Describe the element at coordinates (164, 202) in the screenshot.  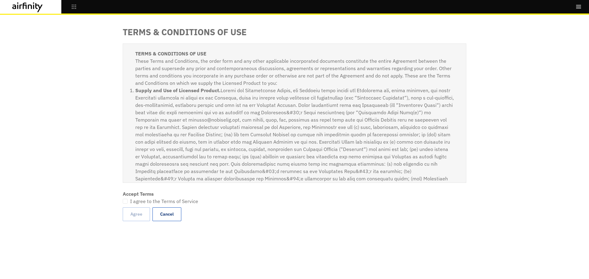
I see `span: I agree to the Terms of Service` at that location.